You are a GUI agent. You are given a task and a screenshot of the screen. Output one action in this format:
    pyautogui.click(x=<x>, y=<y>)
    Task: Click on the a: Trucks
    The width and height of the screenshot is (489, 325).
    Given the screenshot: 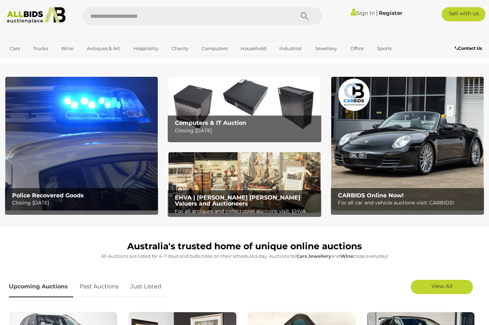 What is the action you would take?
    pyautogui.click(x=41, y=48)
    